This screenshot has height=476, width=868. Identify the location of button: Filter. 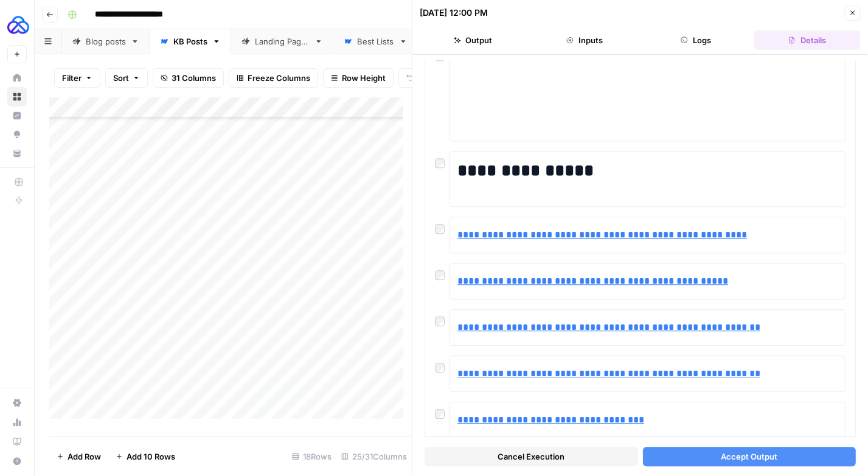
(77, 78).